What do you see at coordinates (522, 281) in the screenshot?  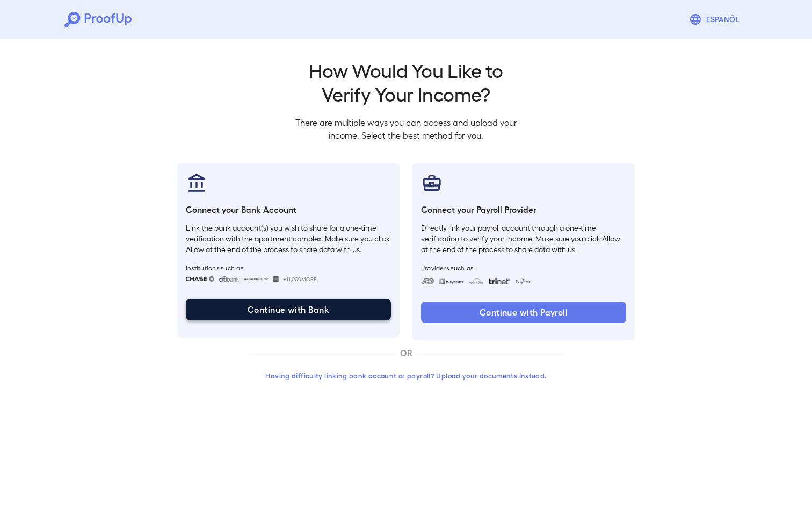 I see `img: paycon.svg` at bounding box center [522, 281].